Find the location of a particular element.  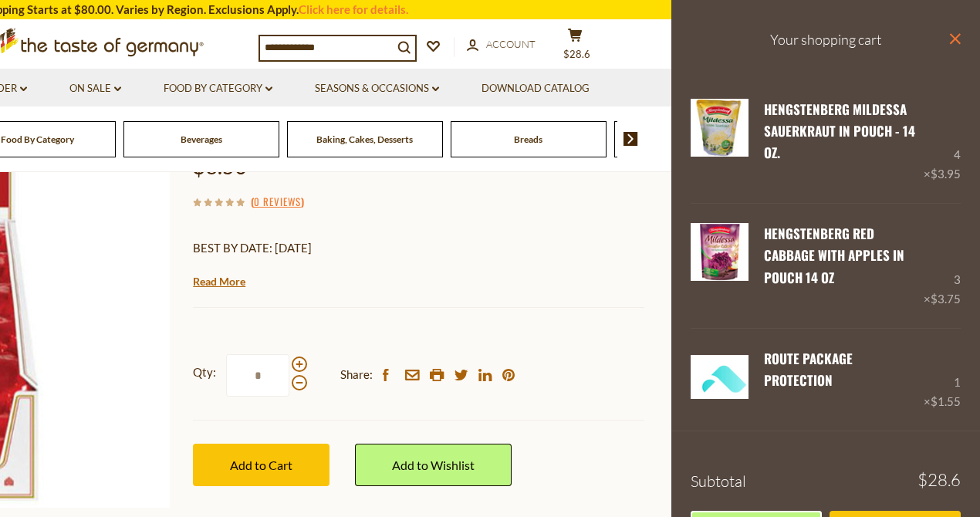

span: Subtotal is located at coordinates (719, 481).